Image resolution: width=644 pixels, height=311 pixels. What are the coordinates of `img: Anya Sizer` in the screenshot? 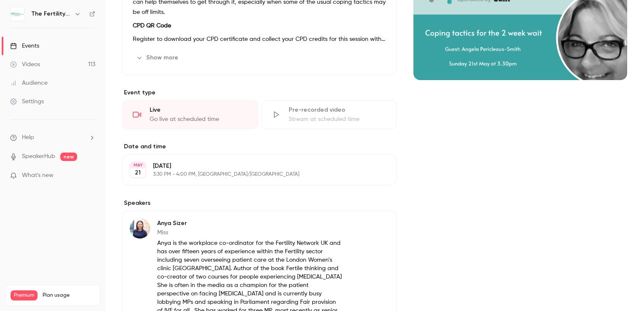 It's located at (140, 228).